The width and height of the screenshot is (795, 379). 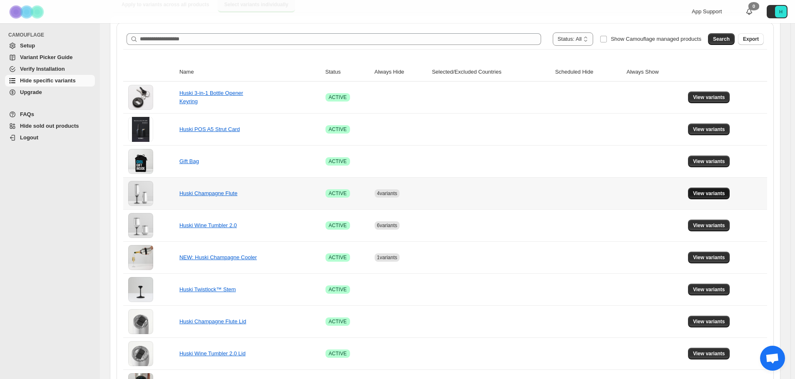 I want to click on span: 4 variants, so click(x=387, y=193).